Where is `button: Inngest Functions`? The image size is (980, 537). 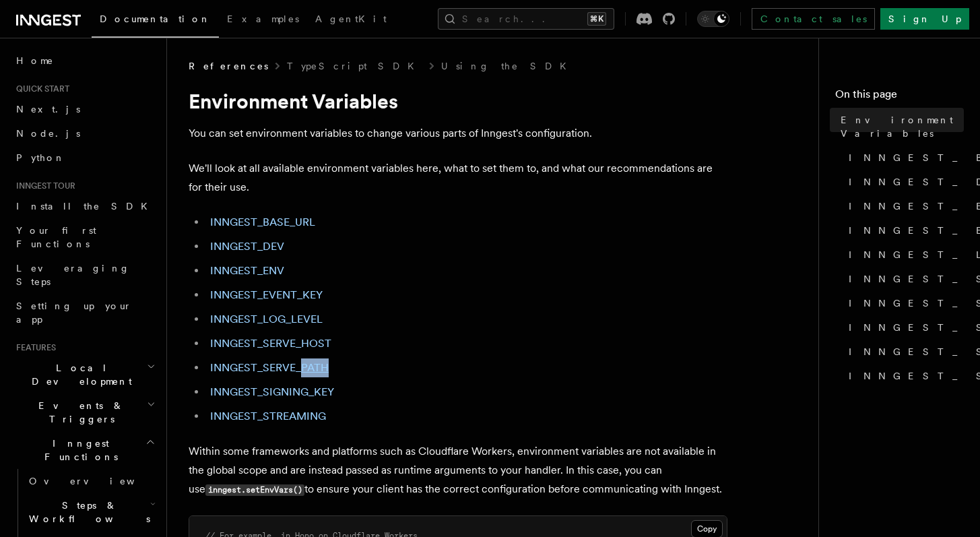
button: Inngest Functions is located at coordinates (84, 449).